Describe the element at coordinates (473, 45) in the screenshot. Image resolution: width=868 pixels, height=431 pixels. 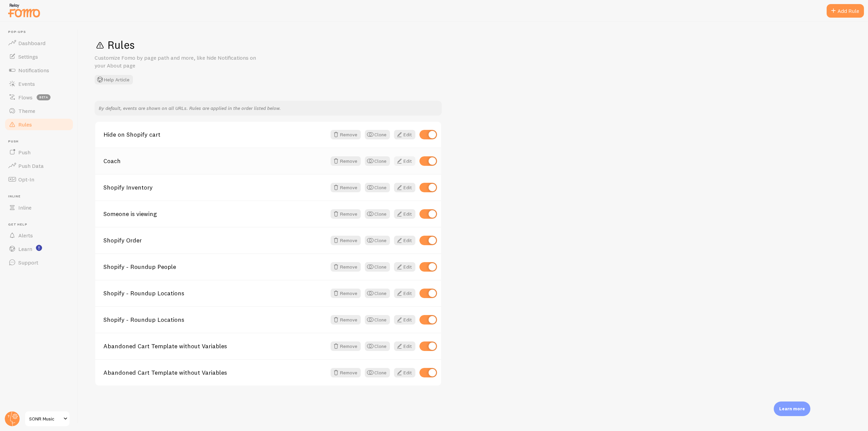
I see `h1: Rules` at that location.